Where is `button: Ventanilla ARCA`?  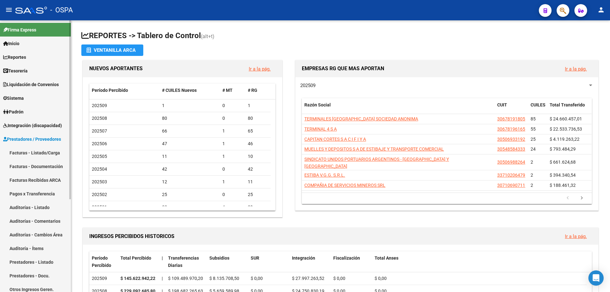 button: Ventanilla ARCA is located at coordinates (112, 50).